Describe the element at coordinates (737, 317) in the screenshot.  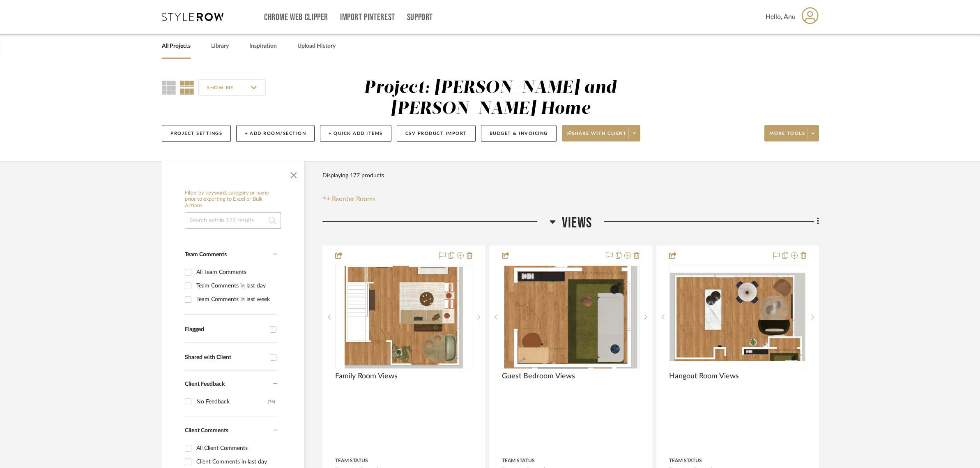
I see `img: Hangout Room Views` at that location.